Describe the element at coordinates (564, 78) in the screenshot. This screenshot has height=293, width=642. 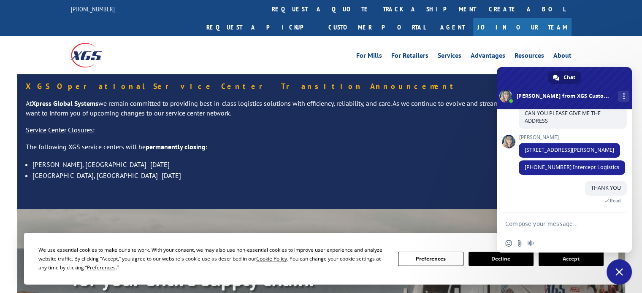
I see `a: Chat` at that location.